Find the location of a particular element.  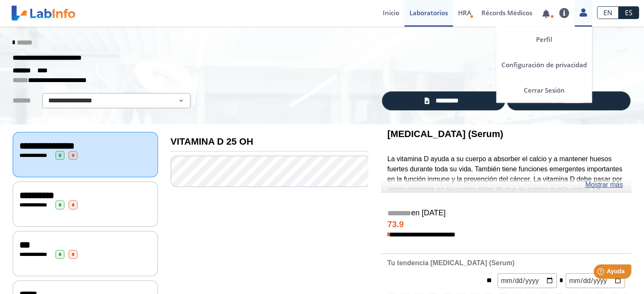

a: EN is located at coordinates (608, 13).